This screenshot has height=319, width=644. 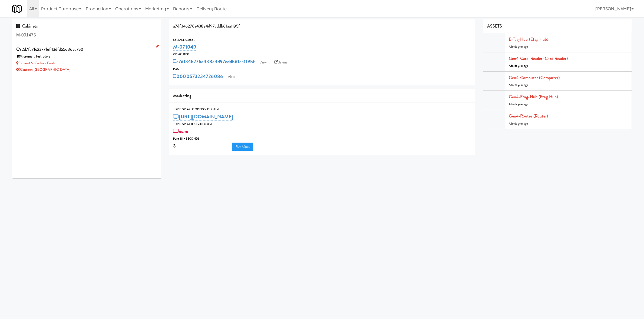 What do you see at coordinates (322, 54) in the screenshot?
I see `div: Computer` at bounding box center [322, 54].